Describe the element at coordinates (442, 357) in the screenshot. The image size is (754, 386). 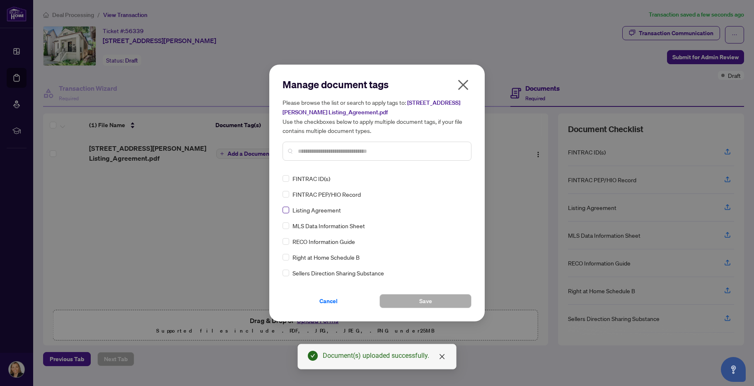
I see `a: Close` at that location.